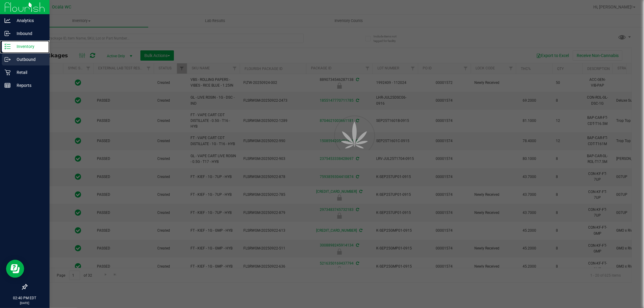 Image resolution: width=644 pixels, height=308 pixels. I want to click on p: 02:40 PM EDT, so click(25, 298).